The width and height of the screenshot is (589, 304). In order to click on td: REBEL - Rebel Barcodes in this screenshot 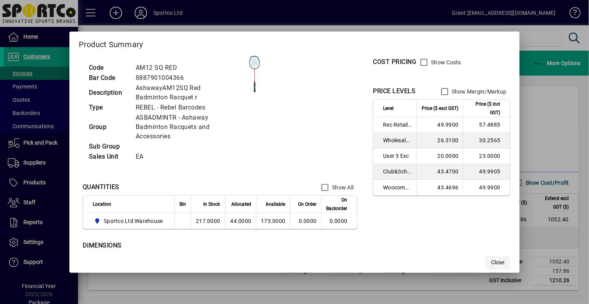, I will do `click(183, 108)`.